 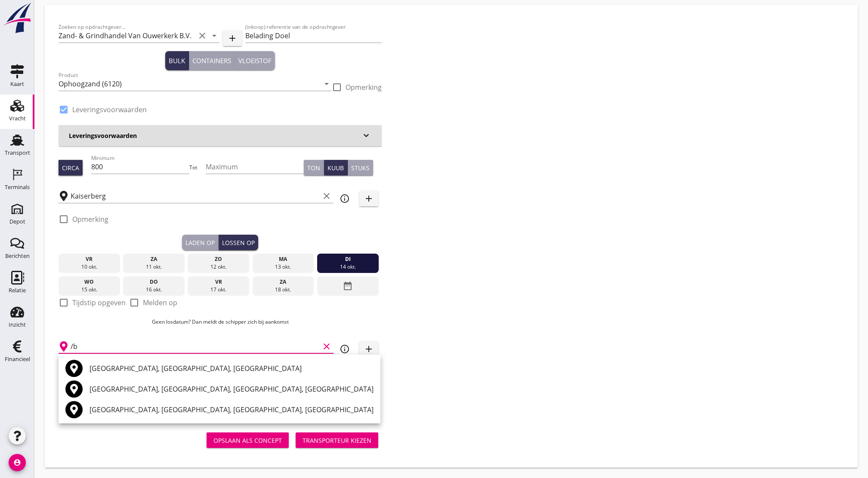 I want to click on input: Losplaats, so click(x=195, y=347).